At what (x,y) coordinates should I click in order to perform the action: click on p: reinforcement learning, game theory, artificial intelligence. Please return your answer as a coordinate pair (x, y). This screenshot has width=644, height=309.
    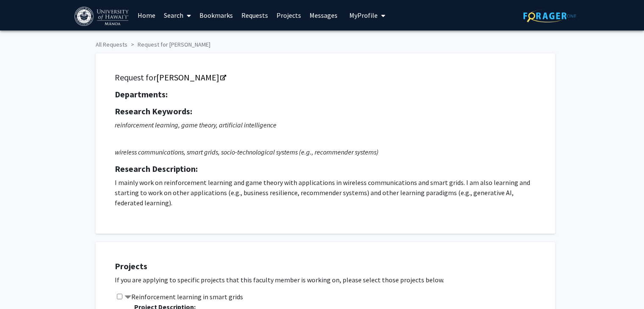
    Looking at the image, I should click on (325, 125).